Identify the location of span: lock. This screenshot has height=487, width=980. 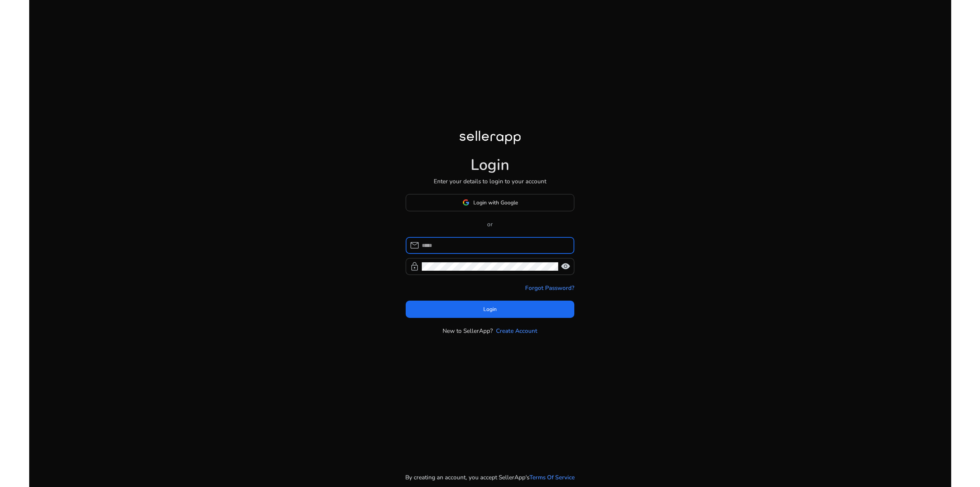
(415, 266).